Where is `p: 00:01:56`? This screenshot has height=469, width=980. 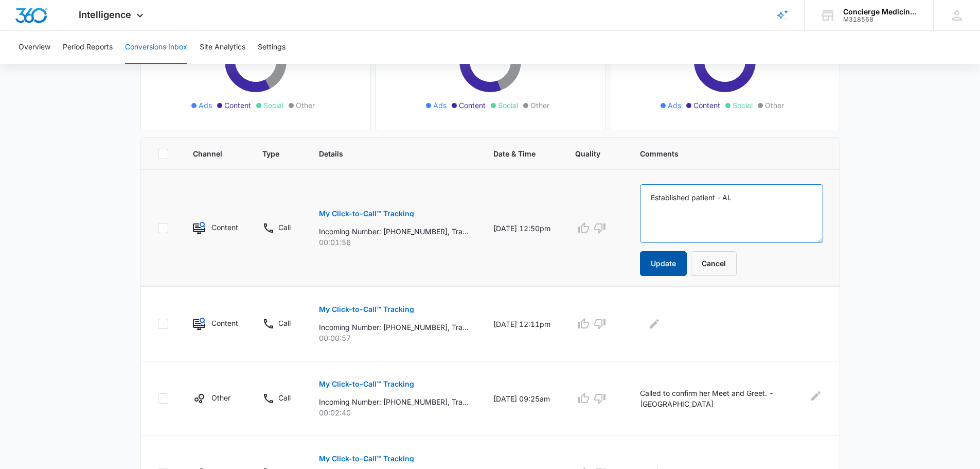
p: 00:01:56 is located at coordinates (394, 242).